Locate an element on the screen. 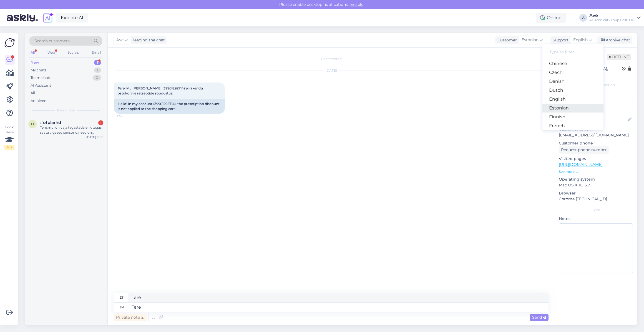  span: o is located at coordinates (33, 124).